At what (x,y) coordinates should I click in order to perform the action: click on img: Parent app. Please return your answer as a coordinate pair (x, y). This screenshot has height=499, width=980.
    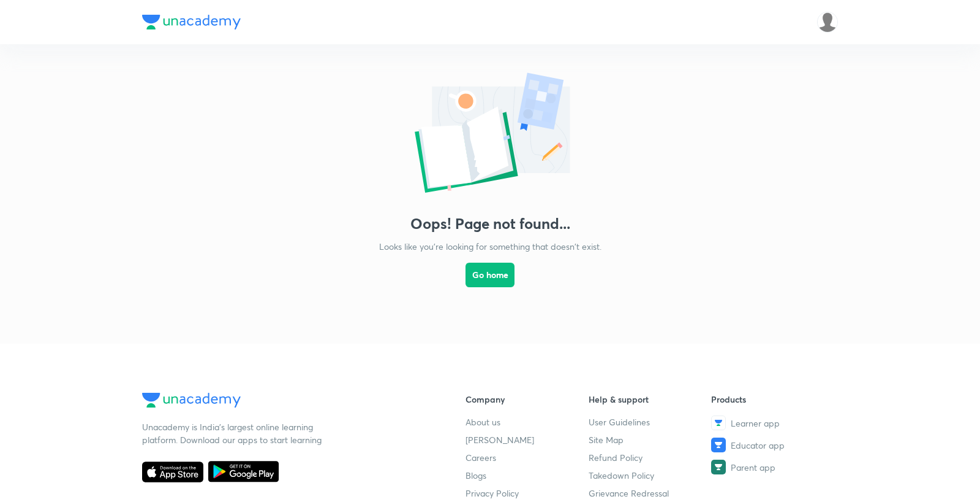
    Looking at the image, I should click on (718, 466).